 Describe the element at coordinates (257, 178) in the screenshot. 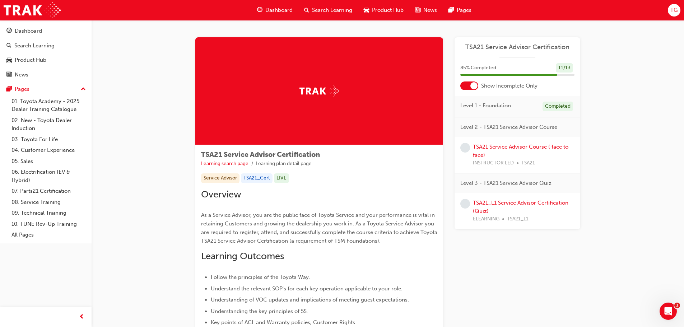

I see `div: TSA21_Cert` at that location.